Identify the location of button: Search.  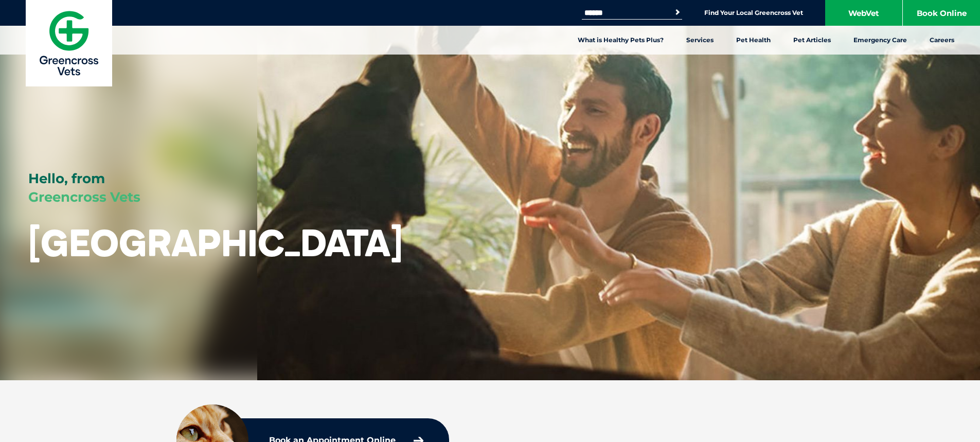
(677, 12).